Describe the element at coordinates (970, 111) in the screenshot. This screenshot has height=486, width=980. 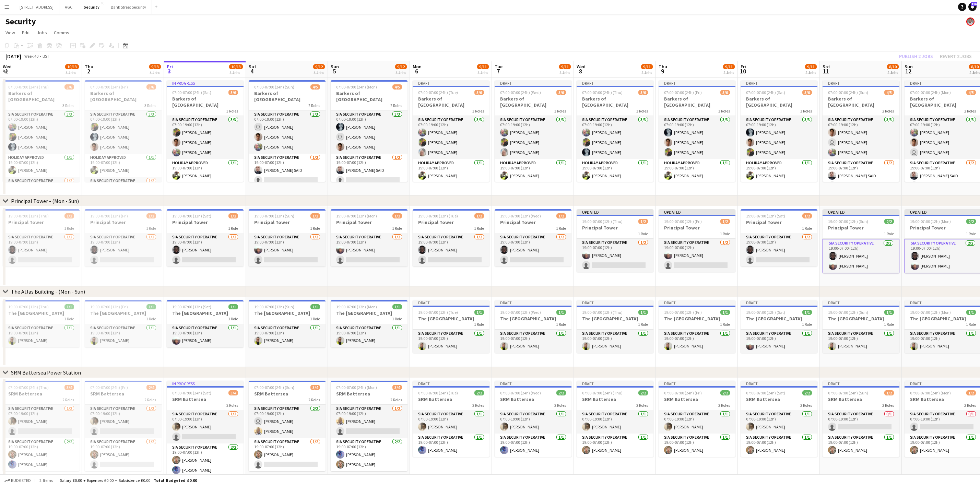
I see `span: 2 Roles` at that location.